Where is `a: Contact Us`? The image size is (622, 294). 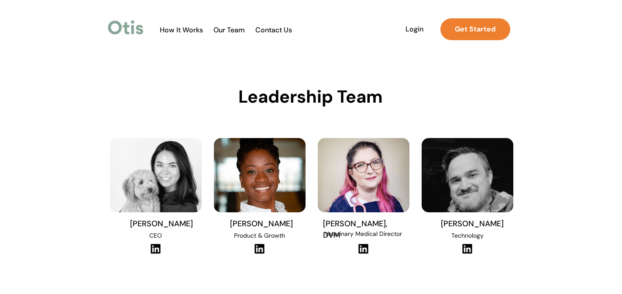 a: Contact Us is located at coordinates (274, 30).